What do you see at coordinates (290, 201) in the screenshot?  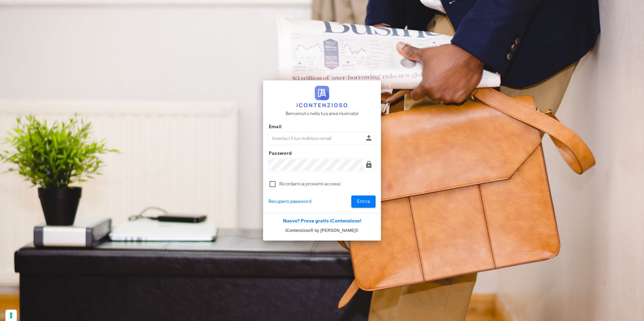 I see `a: Recupero password` at bounding box center [290, 201].